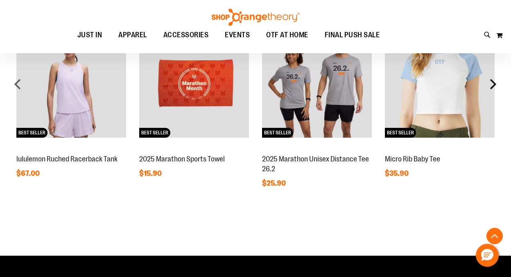 This screenshot has height=277, width=511. Describe the element at coordinates (274, 183) in the screenshot. I see `span: $25.90` at that location.